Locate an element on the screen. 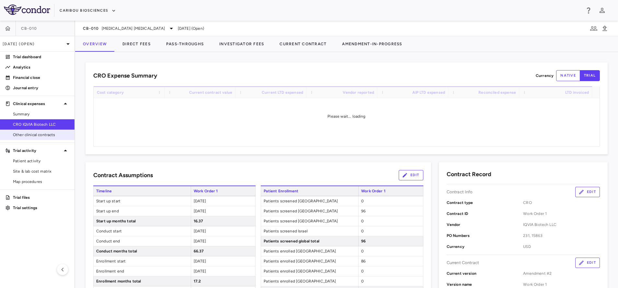  p: Contract type is located at coordinates (485, 203).